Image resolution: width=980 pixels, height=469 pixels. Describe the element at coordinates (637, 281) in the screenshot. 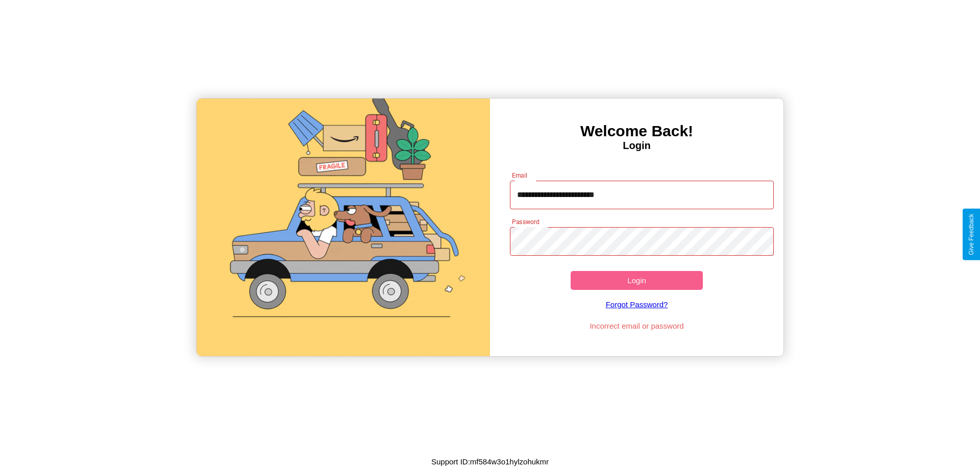

I see `button: Login` at that location.